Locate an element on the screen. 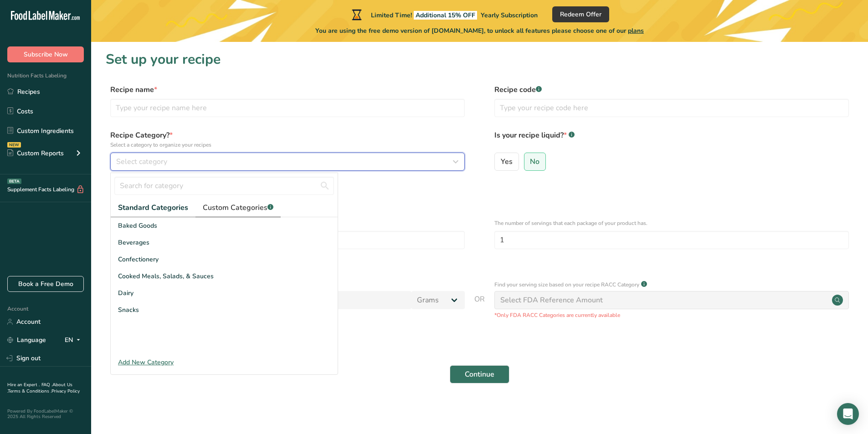 This screenshot has width=868, height=434. label: Recipe name is located at coordinates (287, 90).